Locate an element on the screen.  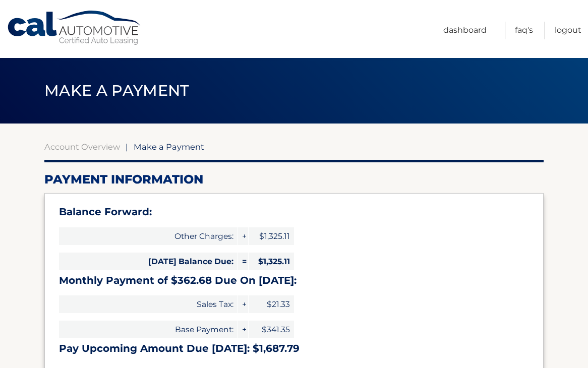
span: $341.35 is located at coordinates (271, 329).